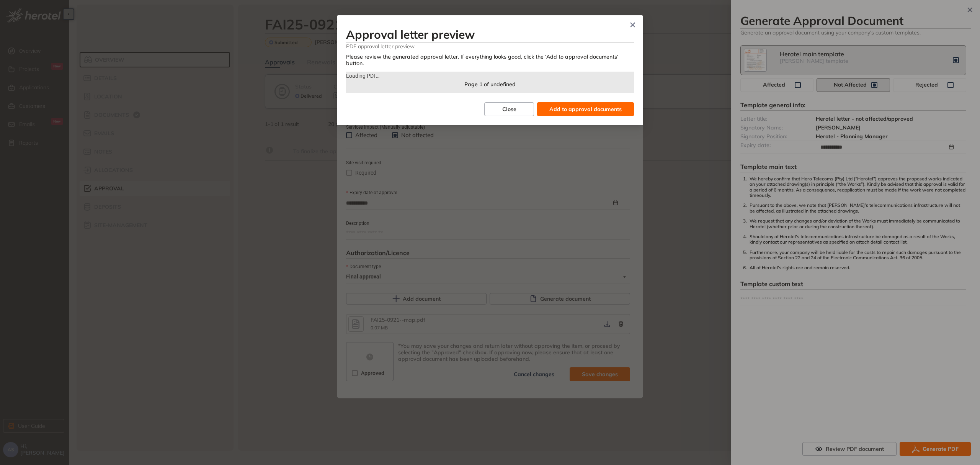  I want to click on div: Please review the generated approval letter. If everything looks good, click the 'Add to approval..., so click(490, 60).